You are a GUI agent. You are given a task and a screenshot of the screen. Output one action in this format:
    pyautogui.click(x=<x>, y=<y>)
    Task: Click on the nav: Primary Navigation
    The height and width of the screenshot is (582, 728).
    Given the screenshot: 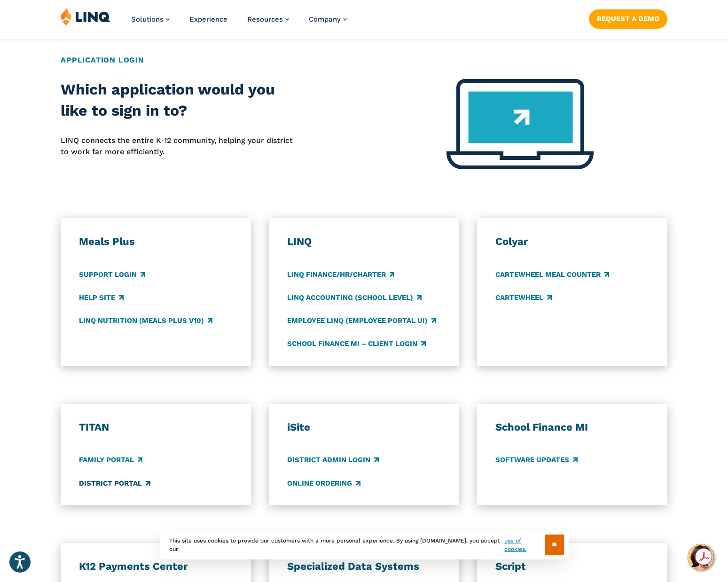 What is the action you would take?
    pyautogui.click(x=239, y=23)
    